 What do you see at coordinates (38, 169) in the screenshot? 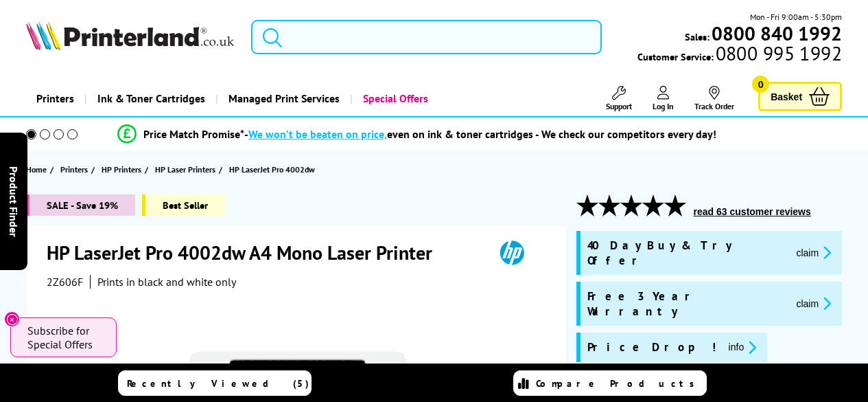
I see `a: Home` at bounding box center [38, 169].